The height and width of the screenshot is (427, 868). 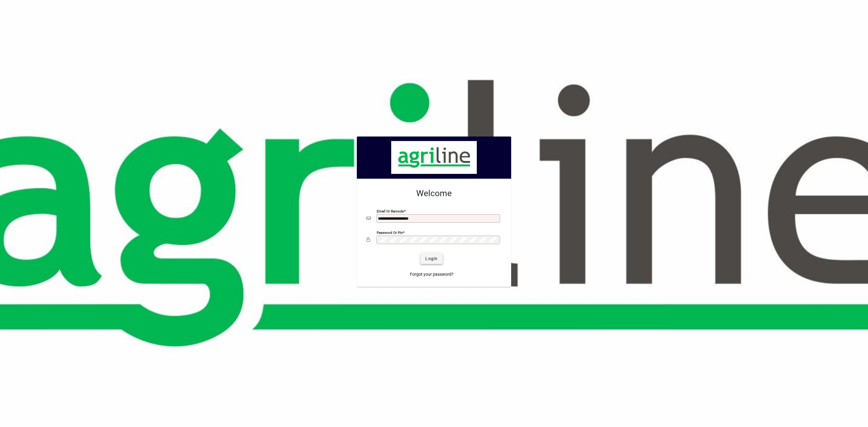 What do you see at coordinates (431, 274) in the screenshot?
I see `span: Forgot your password?` at bounding box center [431, 274].